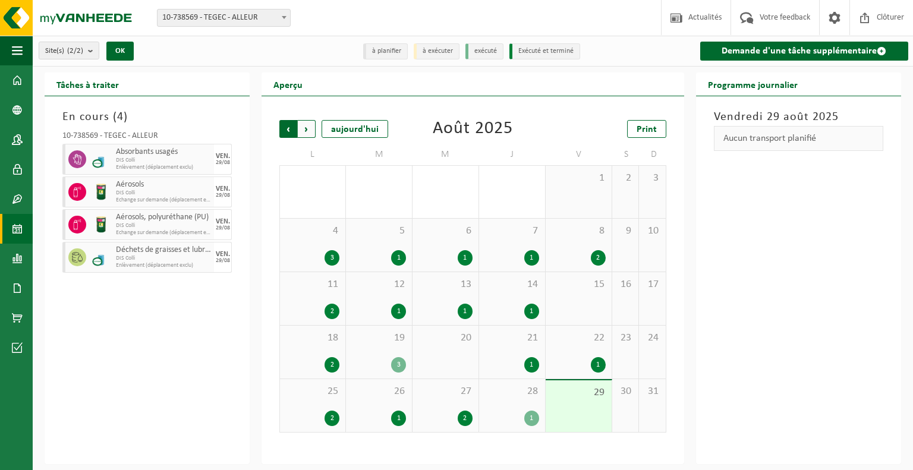  Describe the element at coordinates (473, 129) in the screenshot. I see `div: Août 2025` at that location.